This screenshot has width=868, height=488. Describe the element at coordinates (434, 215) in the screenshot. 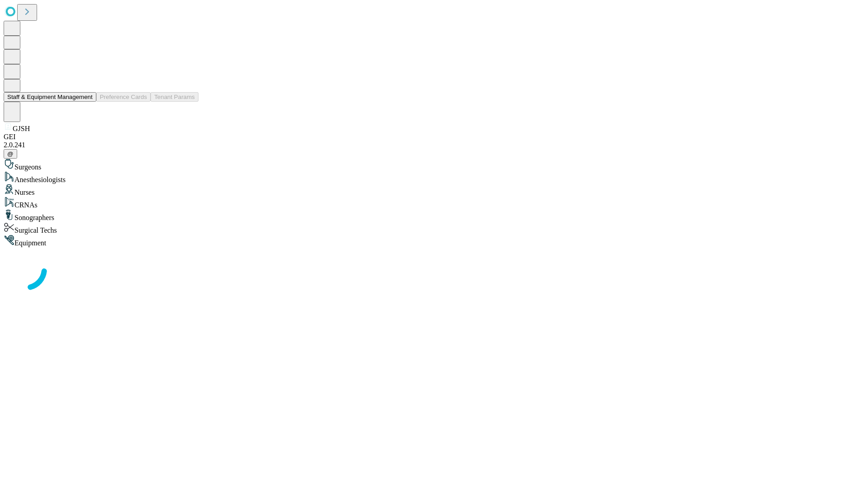

I see `div: Sonographers` at that location.